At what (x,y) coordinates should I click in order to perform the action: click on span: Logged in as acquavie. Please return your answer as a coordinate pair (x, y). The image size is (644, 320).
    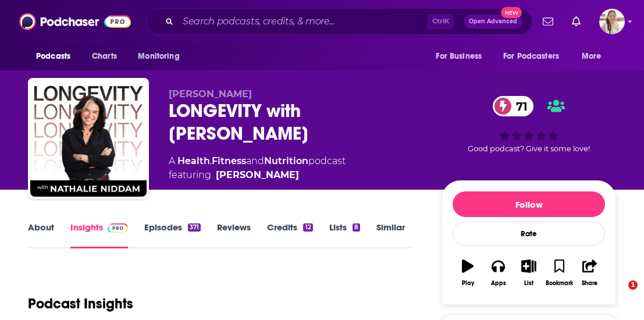
    Looking at the image, I should click on (611, 22).